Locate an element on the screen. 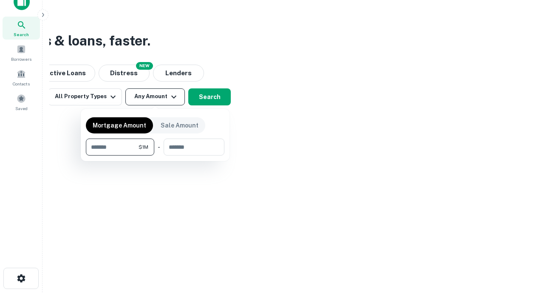 Image resolution: width=544 pixels, height=306 pixels. span: $1M is located at coordinates (143, 147).